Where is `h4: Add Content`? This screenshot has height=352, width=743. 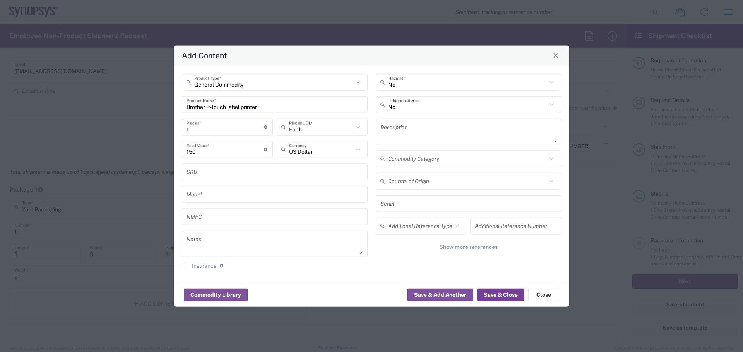 h4: Add Content is located at coordinates (204, 55).